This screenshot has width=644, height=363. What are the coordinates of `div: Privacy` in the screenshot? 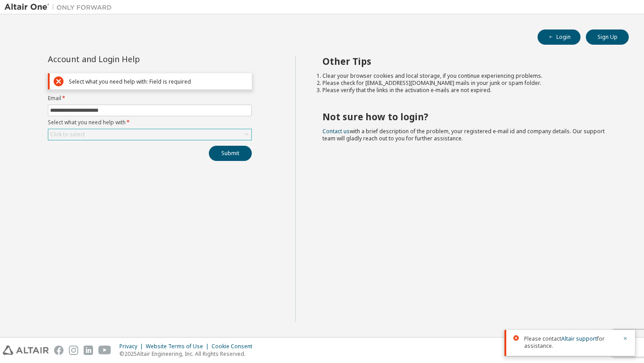 It's located at (133, 347).